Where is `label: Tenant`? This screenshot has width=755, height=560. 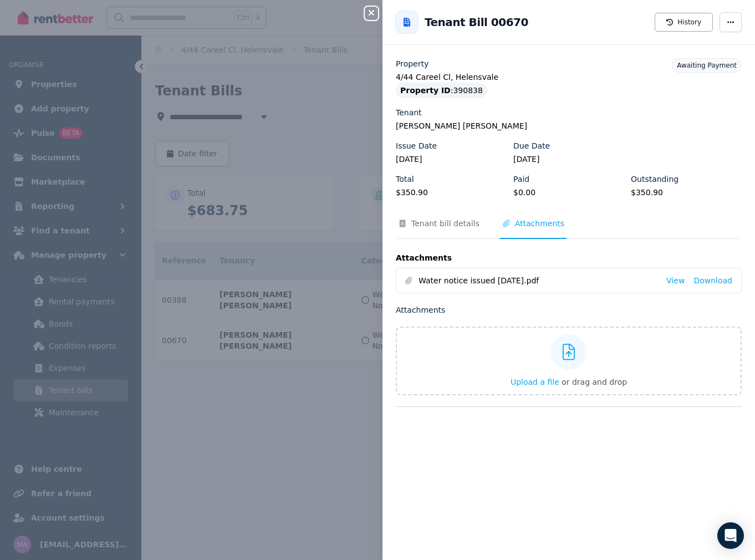 label: Tenant is located at coordinates (408, 113).